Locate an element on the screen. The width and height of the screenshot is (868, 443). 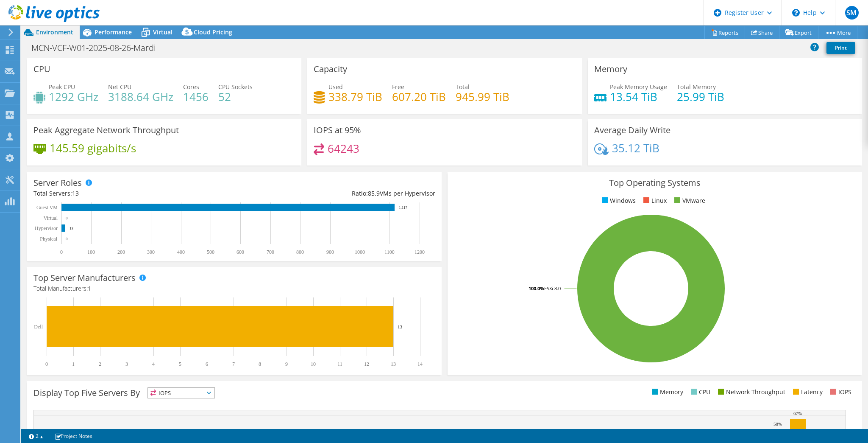
h3: Capacity is located at coordinates (330, 69).